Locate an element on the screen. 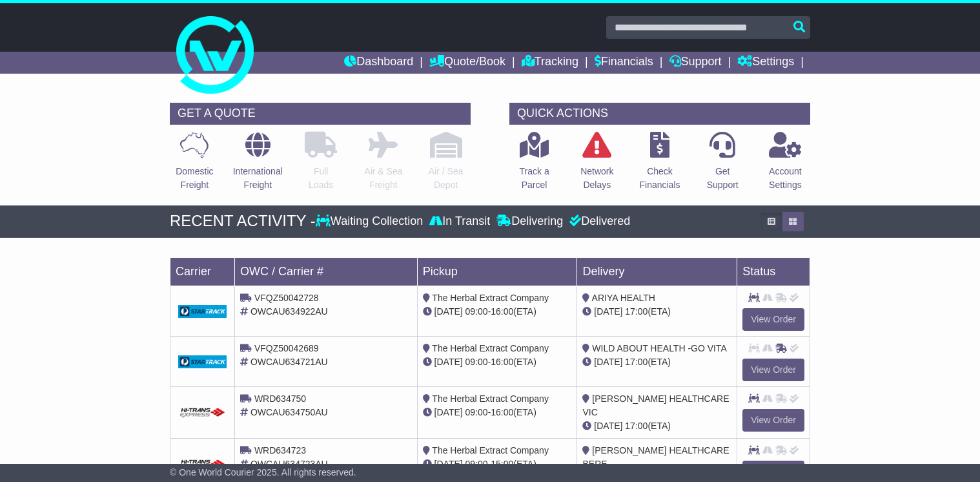 This screenshot has width=980, height=482. p: Air & Sea Freight is located at coordinates (383, 178).